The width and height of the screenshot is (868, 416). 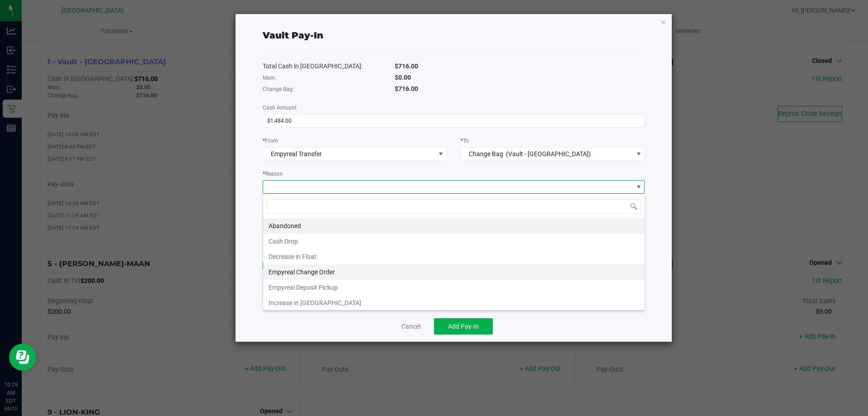 What do you see at coordinates (454, 226) in the screenshot?
I see `li: Abandoned` at bounding box center [454, 226].